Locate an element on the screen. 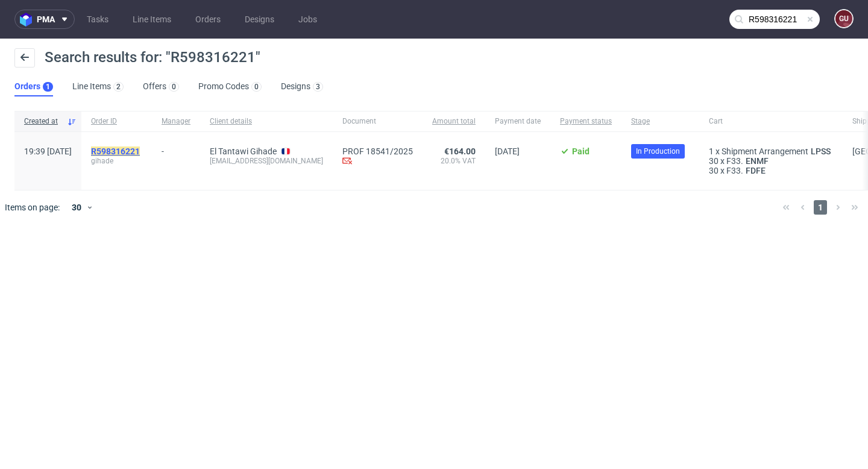 This screenshot has height=469, width=868. img: logo is located at coordinates (29, 19).